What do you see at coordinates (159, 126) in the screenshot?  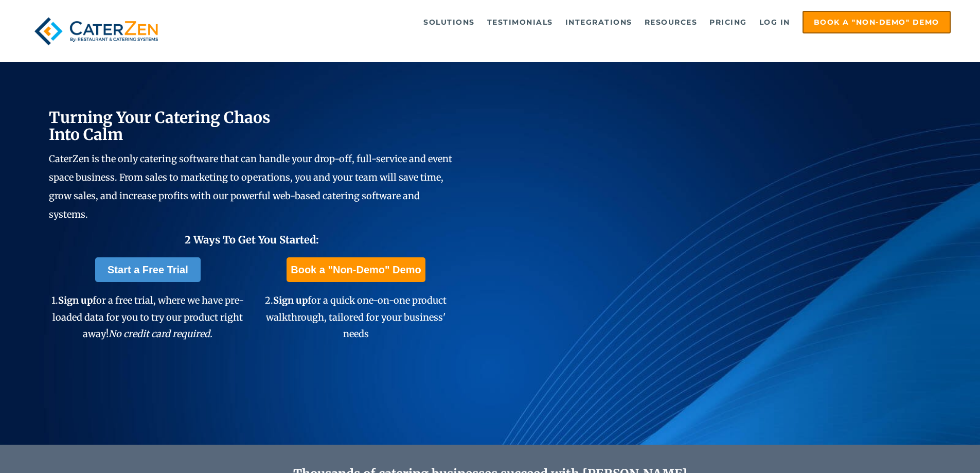 I see `span: Turning Your Catering Chaos Into Calm` at bounding box center [159, 126].